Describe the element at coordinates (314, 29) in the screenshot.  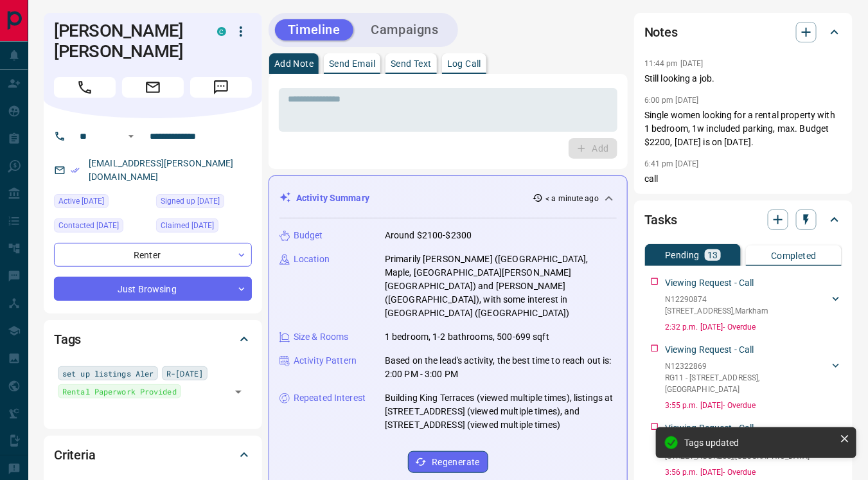
I see `button: Timeline` at that location.